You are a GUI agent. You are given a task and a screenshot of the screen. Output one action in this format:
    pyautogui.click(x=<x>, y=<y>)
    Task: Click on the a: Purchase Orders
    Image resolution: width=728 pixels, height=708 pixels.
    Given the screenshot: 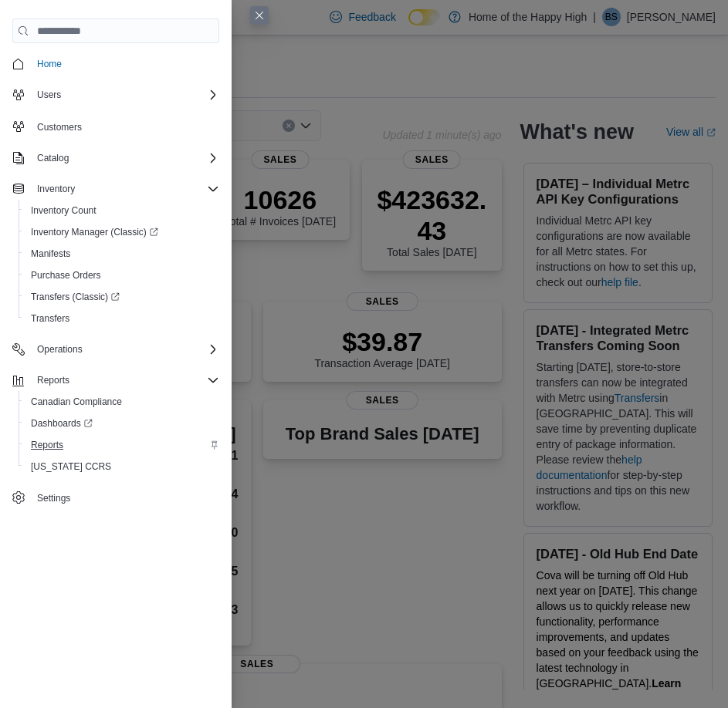 What is the action you would take?
    pyautogui.click(x=66, y=276)
    